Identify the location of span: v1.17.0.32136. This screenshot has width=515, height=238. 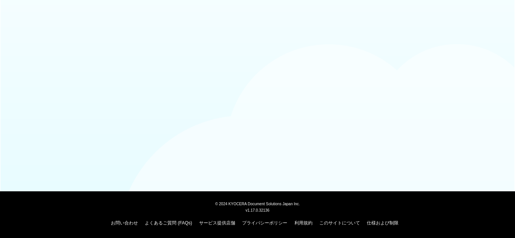
(257, 210).